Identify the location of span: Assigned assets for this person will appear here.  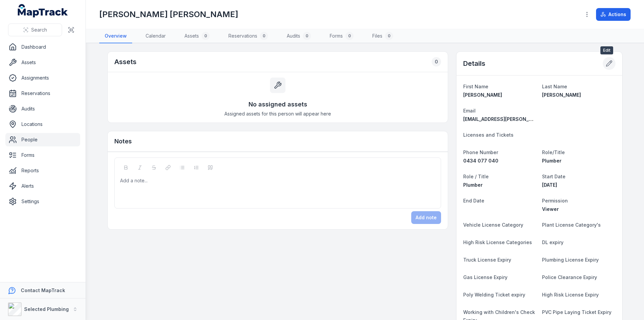
(278, 114).